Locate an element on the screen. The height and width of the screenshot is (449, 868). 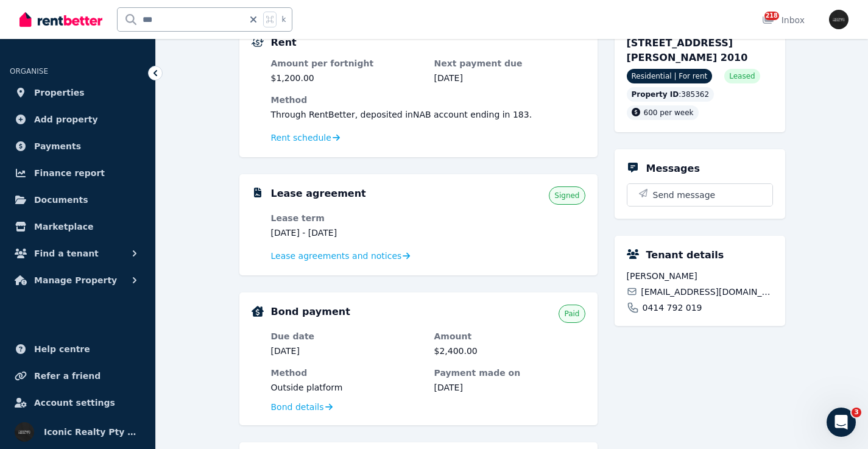
a: Payments is located at coordinates (77, 146).